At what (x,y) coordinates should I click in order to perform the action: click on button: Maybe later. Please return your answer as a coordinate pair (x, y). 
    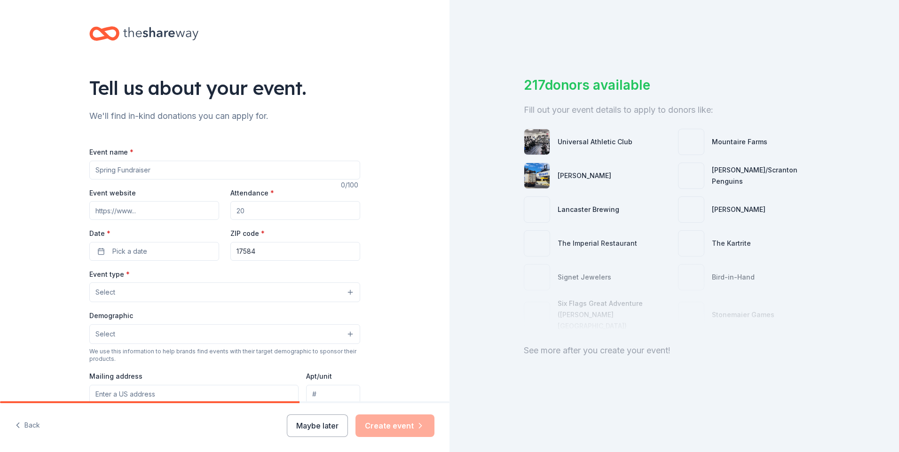
    Looking at the image, I should click on (317, 426).